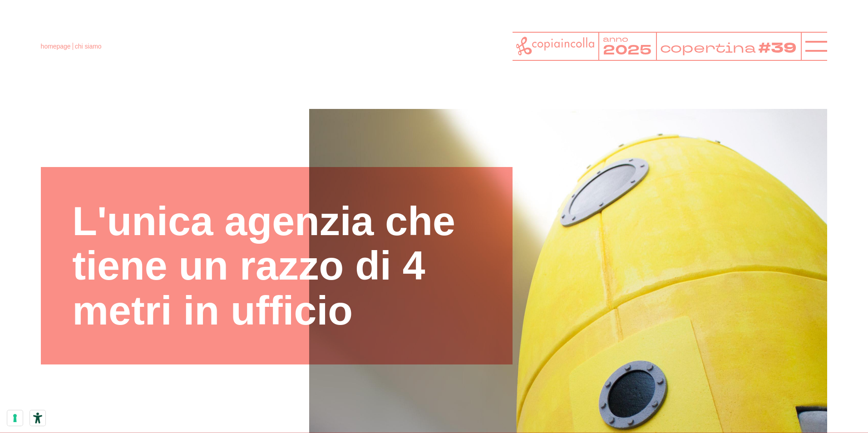 Image resolution: width=868 pixels, height=433 pixels. Describe the element at coordinates (708, 48) in the screenshot. I see `tspan: copertina` at that location.